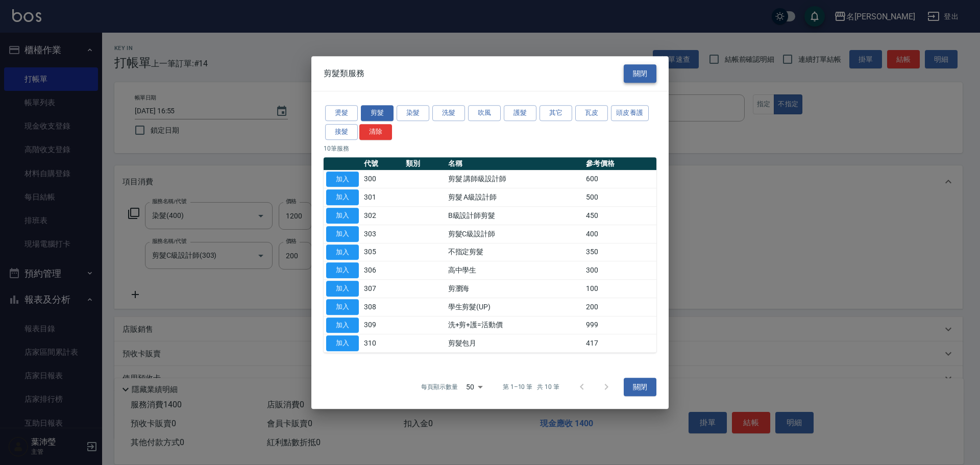 This screenshot has width=980, height=465. I want to click on th: 名稱, so click(514, 164).